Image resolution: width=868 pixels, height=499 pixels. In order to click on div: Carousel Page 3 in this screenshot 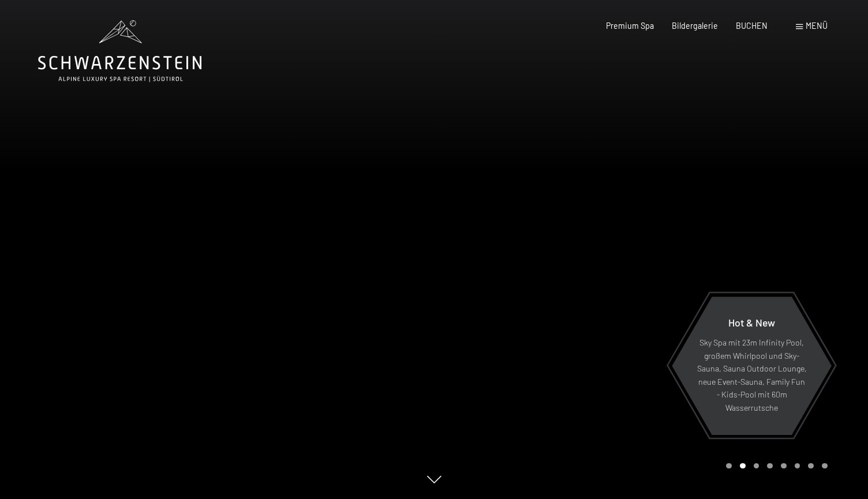, I will do `click(757, 467)`.